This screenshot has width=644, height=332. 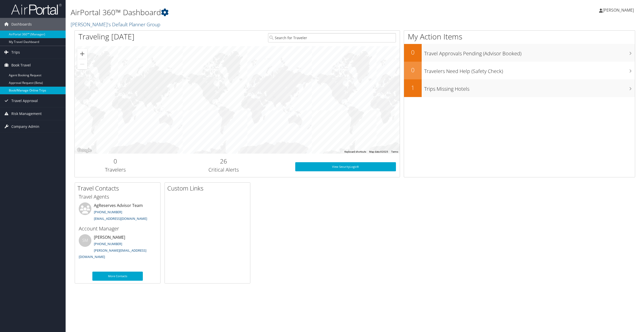 I want to click on span: Map data ©2025, so click(x=379, y=152).